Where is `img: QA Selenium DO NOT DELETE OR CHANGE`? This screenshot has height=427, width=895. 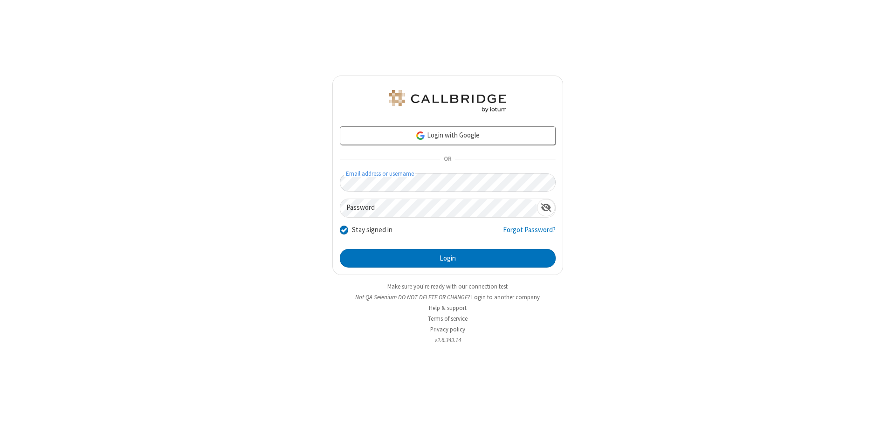 img: QA Selenium DO NOT DELETE OR CHANGE is located at coordinates (448, 101).